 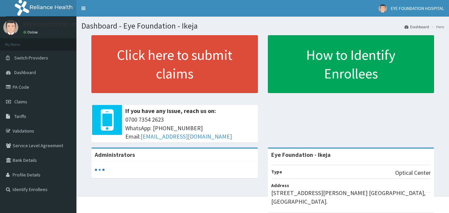 I want to click on a: How to Identify Enrollees, so click(x=351, y=64).